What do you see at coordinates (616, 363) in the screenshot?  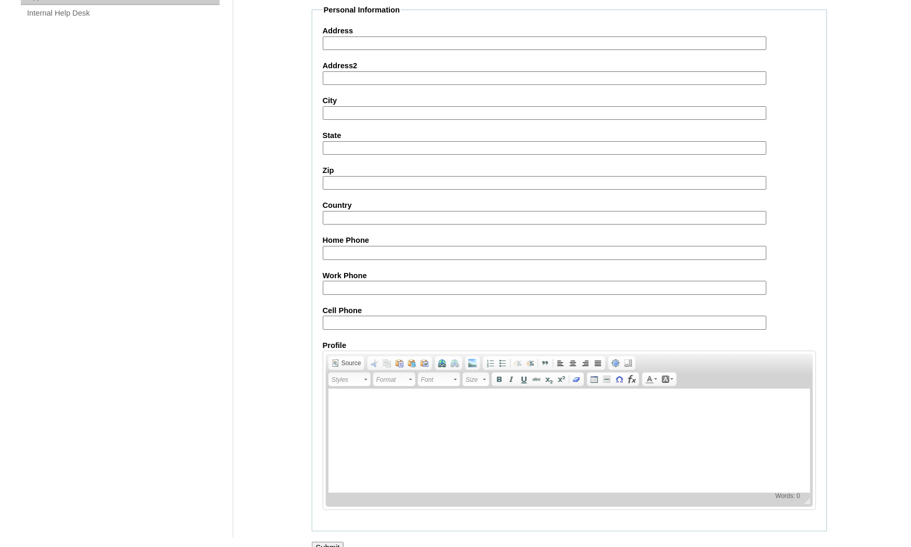 I see `a: Maximize` at bounding box center [616, 363].